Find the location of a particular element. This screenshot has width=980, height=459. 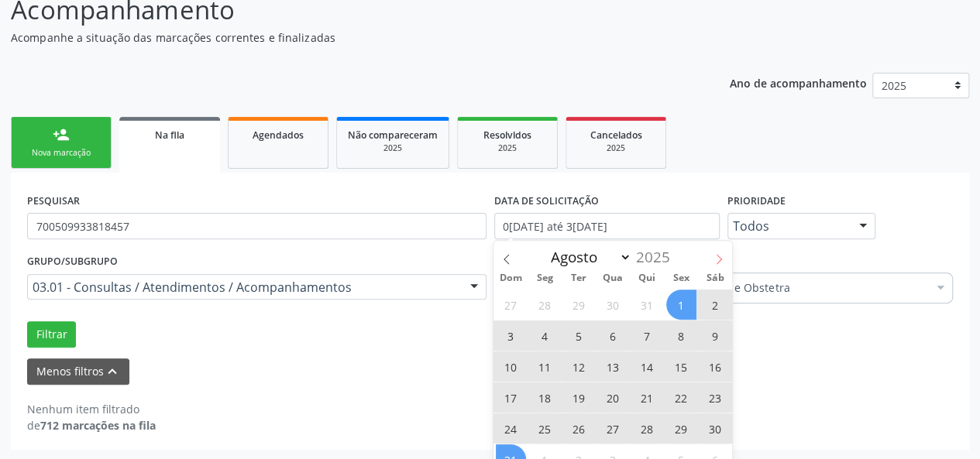

strong: 712 marcações na fila is located at coordinates (97, 425).